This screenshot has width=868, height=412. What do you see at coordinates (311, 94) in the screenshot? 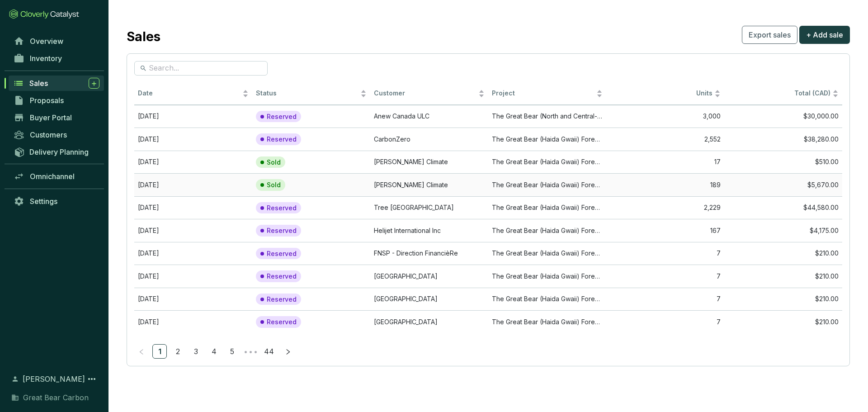
I see `th: Status` at bounding box center [311, 94].